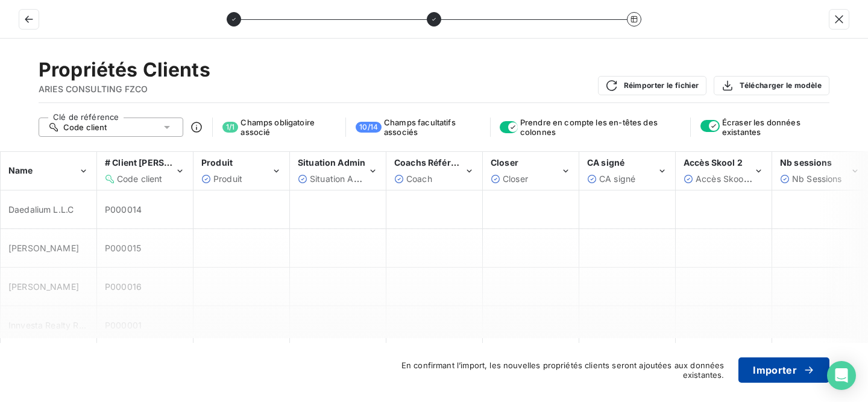 The image size is (868, 402). What do you see at coordinates (600, 127) in the screenshot?
I see `span: Prendre en compte les en-têtes des colonnes` at bounding box center [600, 127].